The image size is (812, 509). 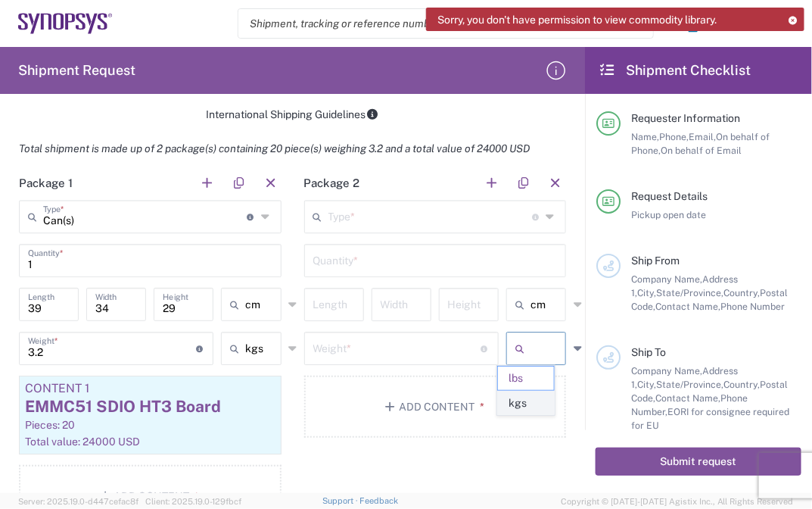 What do you see at coordinates (649, 352) in the screenshot?
I see `span: Ship To` at bounding box center [649, 352].